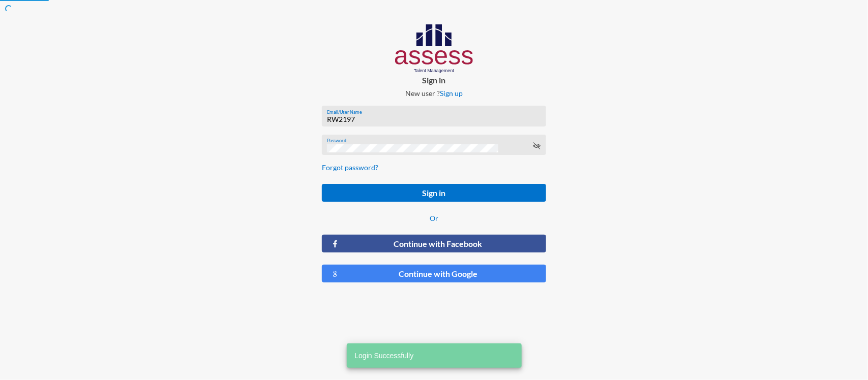 This screenshot has width=868, height=380. Describe the element at coordinates (451, 93) in the screenshot. I see `a: Sign up` at that location.